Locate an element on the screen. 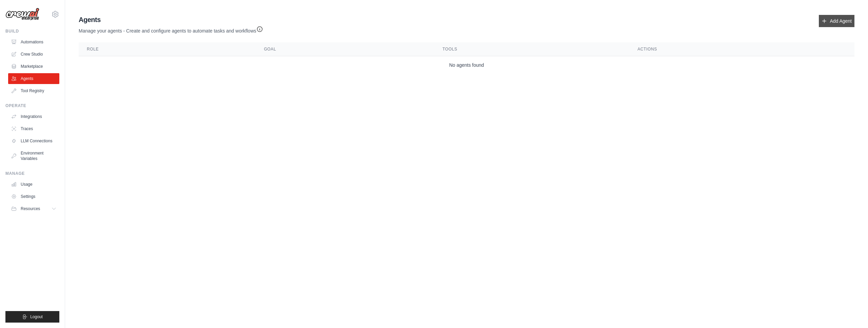  span: Resources is located at coordinates (30, 209).